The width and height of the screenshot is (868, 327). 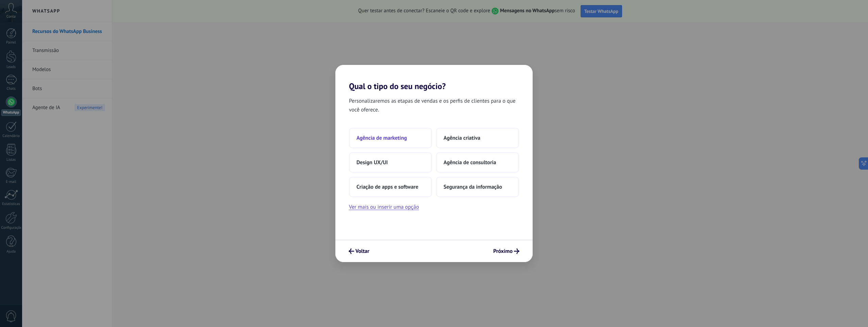 What do you see at coordinates (473, 187) in the screenshot?
I see `span: Segurança da informação` at bounding box center [473, 187].